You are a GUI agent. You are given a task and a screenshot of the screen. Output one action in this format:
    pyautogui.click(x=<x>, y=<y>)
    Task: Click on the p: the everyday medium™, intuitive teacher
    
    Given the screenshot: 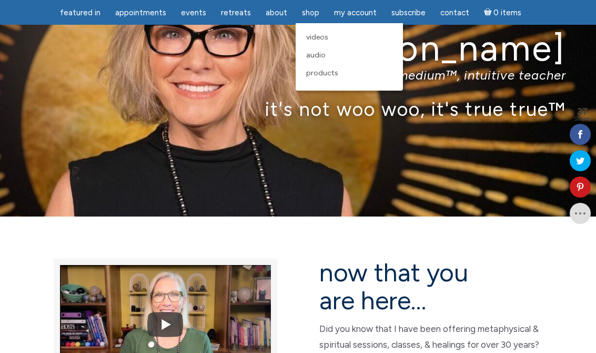 What is the action you would take?
    pyautogui.click(x=298, y=75)
    